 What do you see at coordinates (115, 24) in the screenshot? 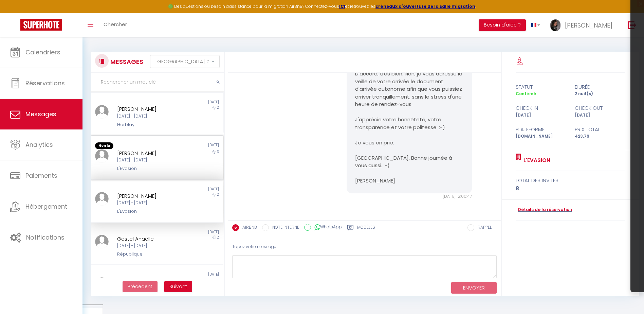
I see `span: Chercher` at bounding box center [115, 24].